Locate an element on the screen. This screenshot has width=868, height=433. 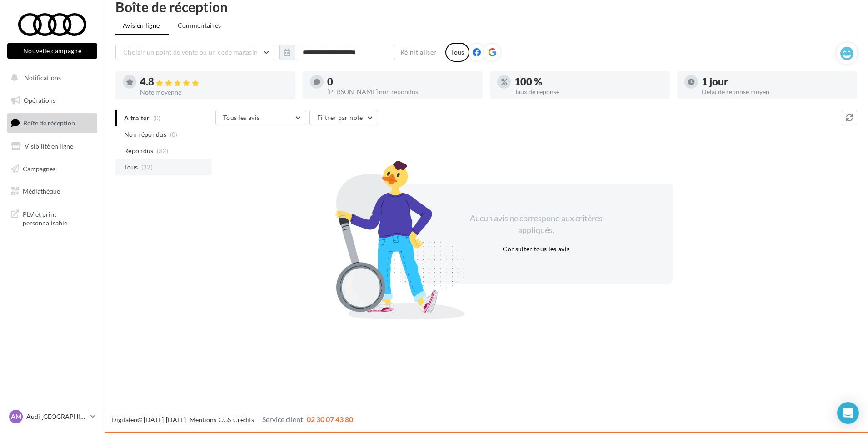
a: Médiathèque is located at coordinates (52, 191).